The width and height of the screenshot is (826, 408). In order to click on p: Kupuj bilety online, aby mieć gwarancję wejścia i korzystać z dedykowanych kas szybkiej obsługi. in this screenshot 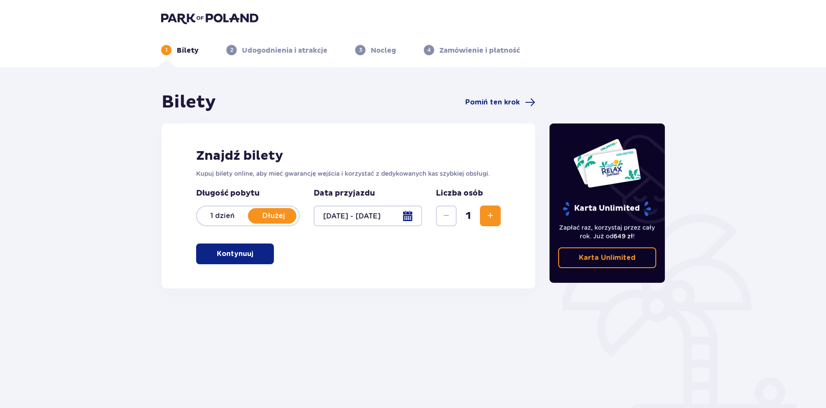, I will do `click(348, 174)`.